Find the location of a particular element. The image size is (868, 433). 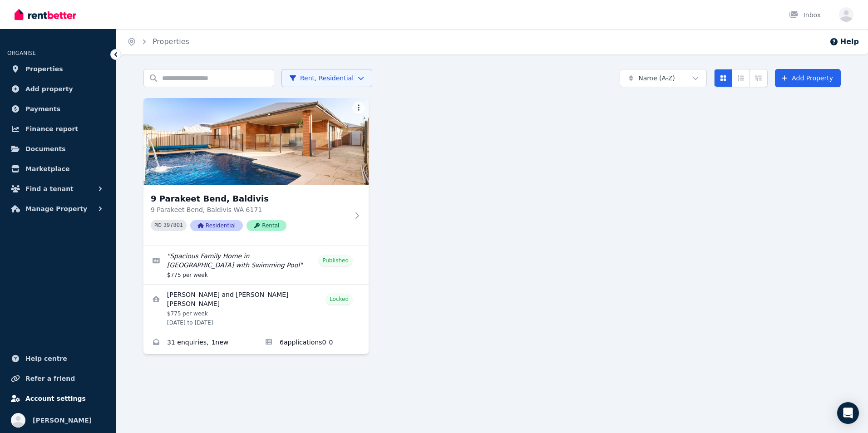

span: Manage Property is located at coordinates (56, 209).